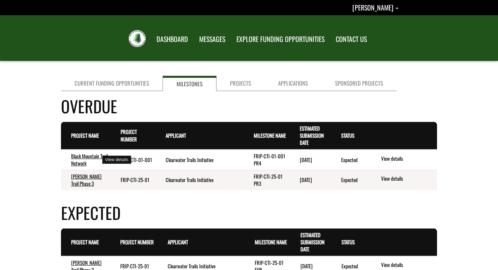 The width and height of the screenshot is (498, 270). What do you see at coordinates (359, 83) in the screenshot?
I see `a: Sponsored Projects` at bounding box center [359, 83].